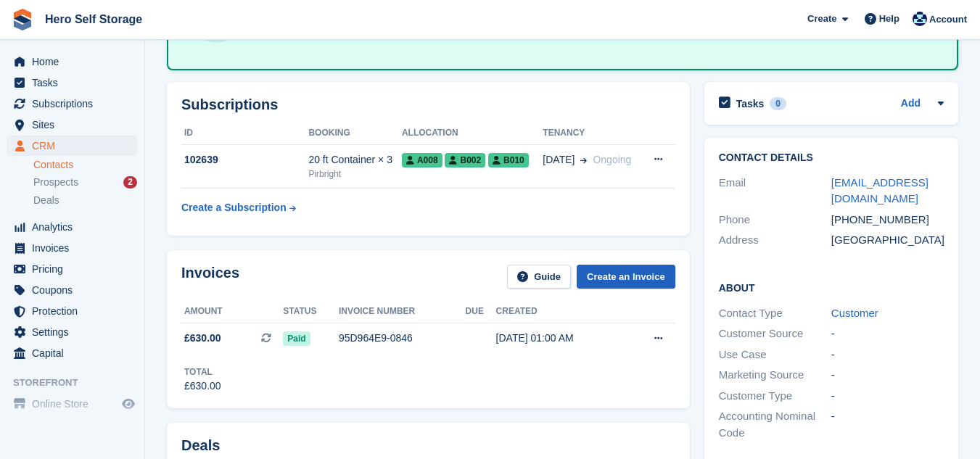 The width and height of the screenshot is (980, 459). I want to click on span: Settings, so click(75, 332).